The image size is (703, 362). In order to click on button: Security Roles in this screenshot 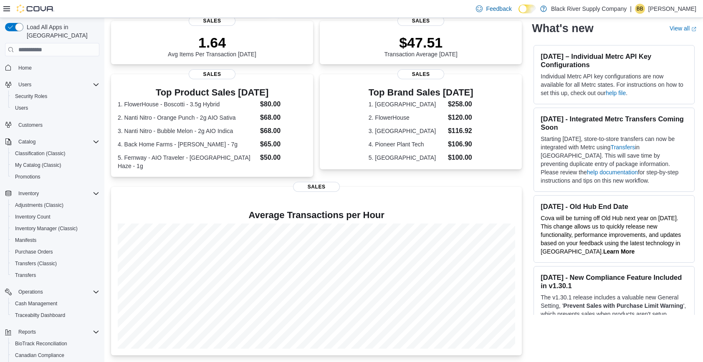, I will do `click(56, 96)`.